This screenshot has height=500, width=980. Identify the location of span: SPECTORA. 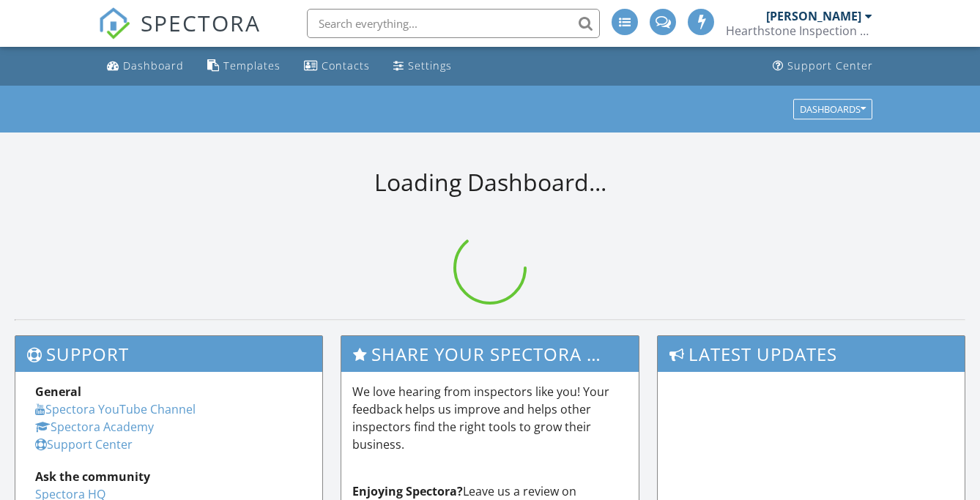
(200, 23).